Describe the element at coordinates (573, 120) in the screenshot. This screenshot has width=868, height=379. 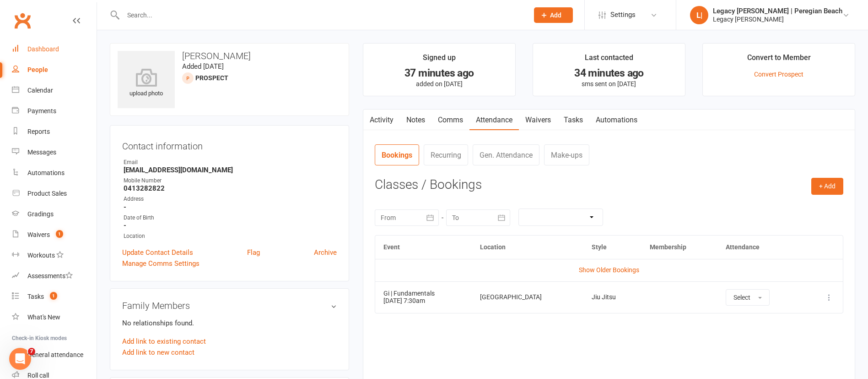
I see `a: Tasks` at that location.